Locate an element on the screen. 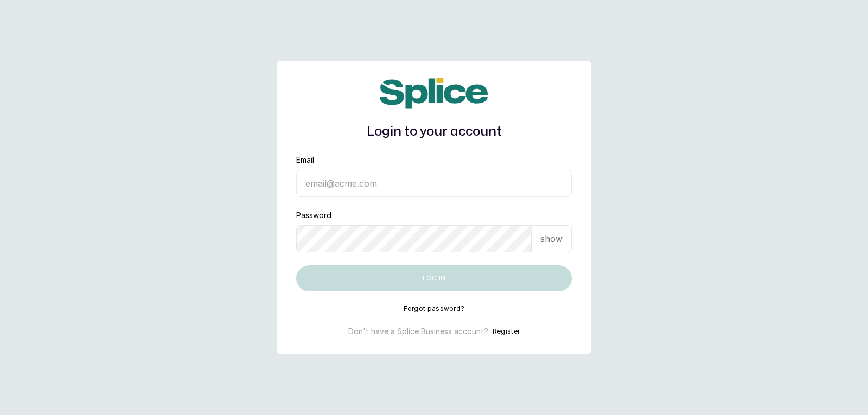 The image size is (868, 415). label: Email is located at coordinates (305, 160).